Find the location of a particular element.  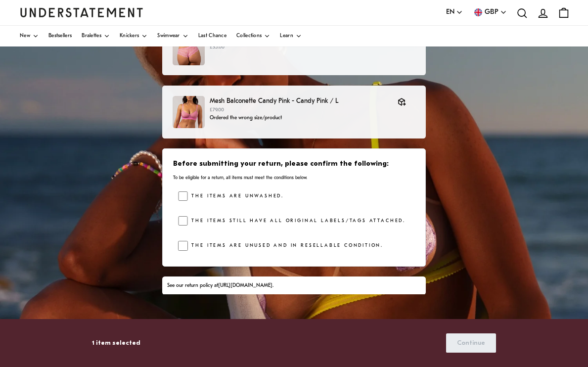

a: Swimwear is located at coordinates (172, 36).